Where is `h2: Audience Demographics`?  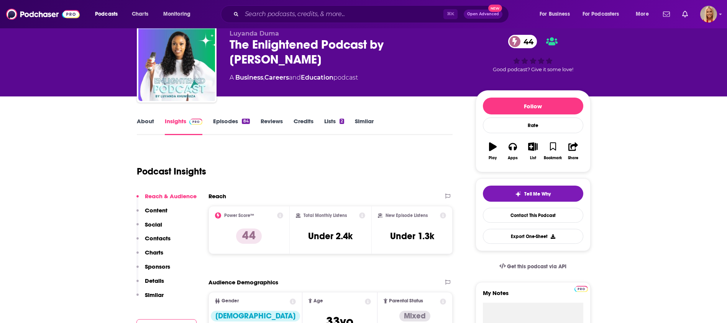
h2: Audience Demographics is located at coordinates (243, 282).